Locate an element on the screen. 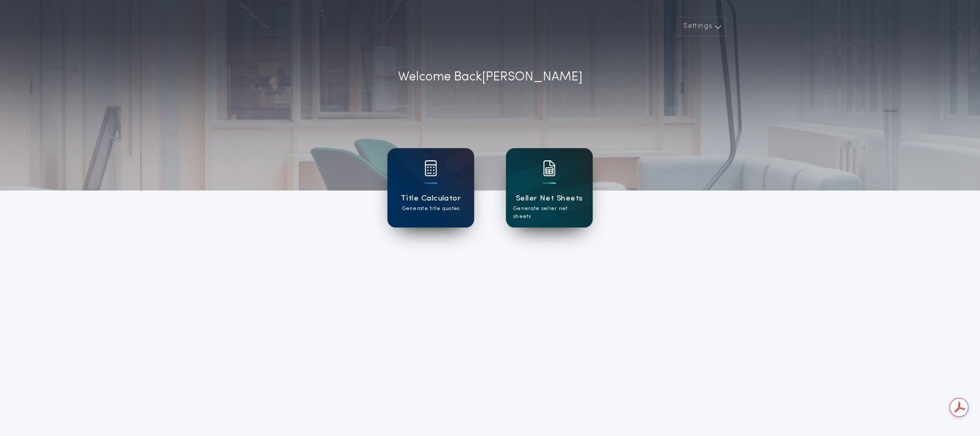  button: Settings is located at coordinates (701, 26).